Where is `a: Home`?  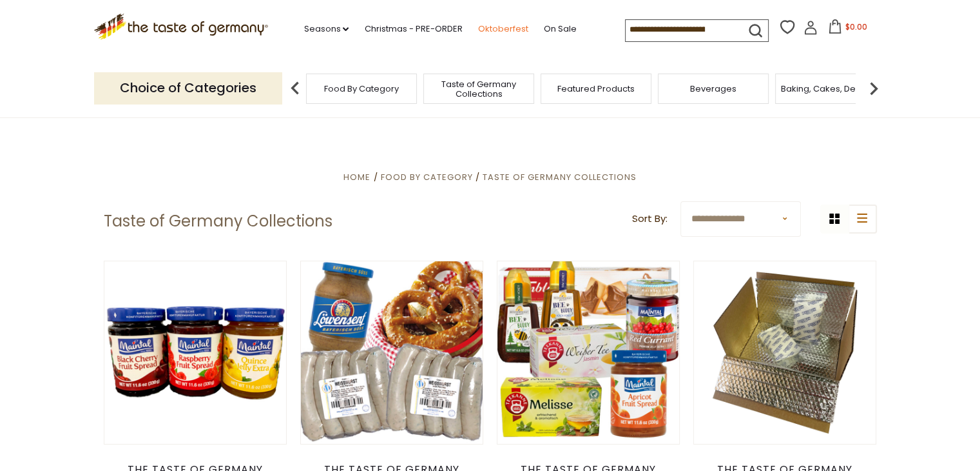 a: Home is located at coordinates (357, 177).